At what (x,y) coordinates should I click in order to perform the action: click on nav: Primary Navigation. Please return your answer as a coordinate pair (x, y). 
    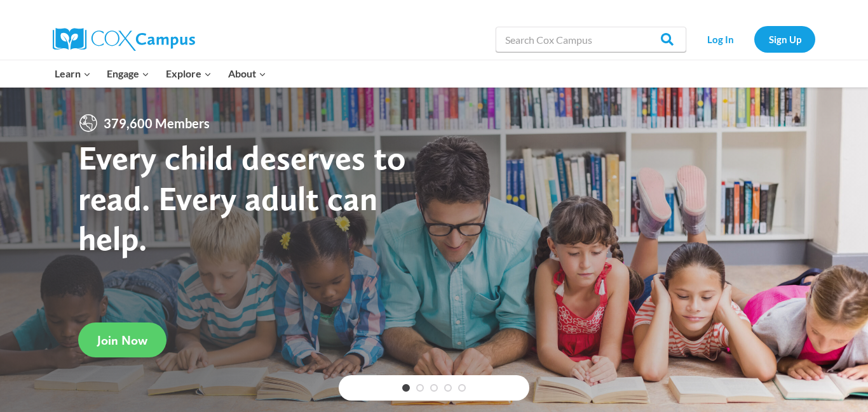
    Looking at the image, I should click on (160, 74).